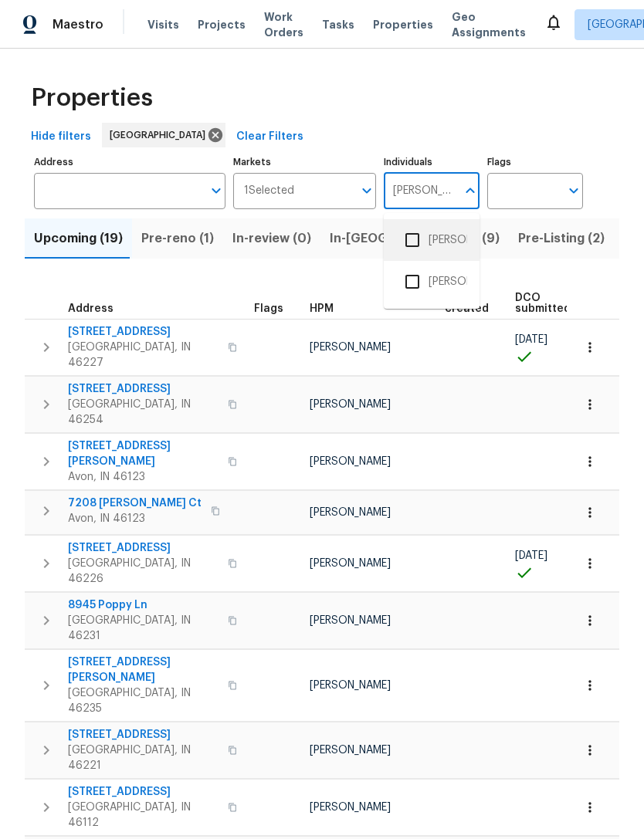 The width and height of the screenshot is (644, 839). What do you see at coordinates (270, 137) in the screenshot?
I see `span: Clear Filters` at bounding box center [270, 137].